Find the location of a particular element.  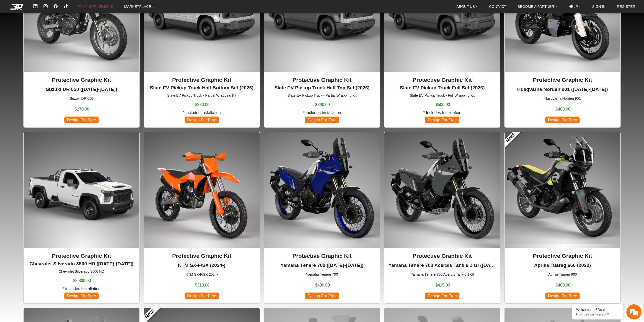

p: KTM SX-F/SX (2024-) is located at coordinates (202, 265).